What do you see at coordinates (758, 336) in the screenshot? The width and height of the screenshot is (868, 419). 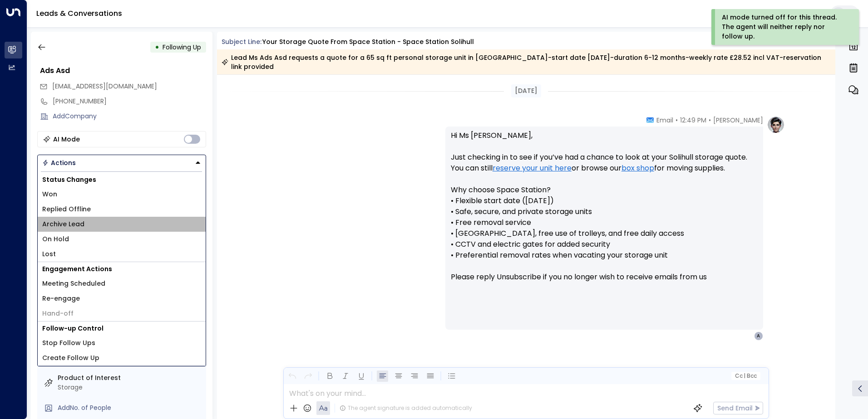 I see `div: A` at bounding box center [758, 336].